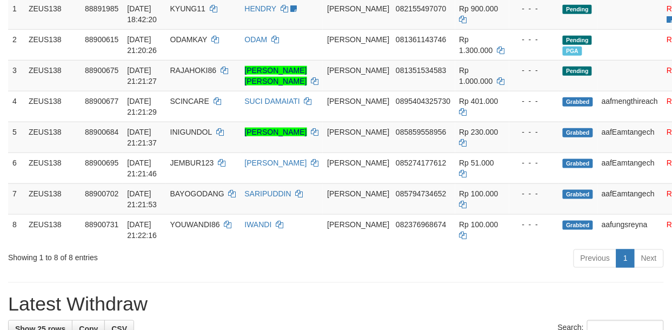 The image size is (672, 330). What do you see at coordinates (421, 194) in the screenshot?
I see `span: Copy 085794734652 to clipboard` at bounding box center [421, 194].